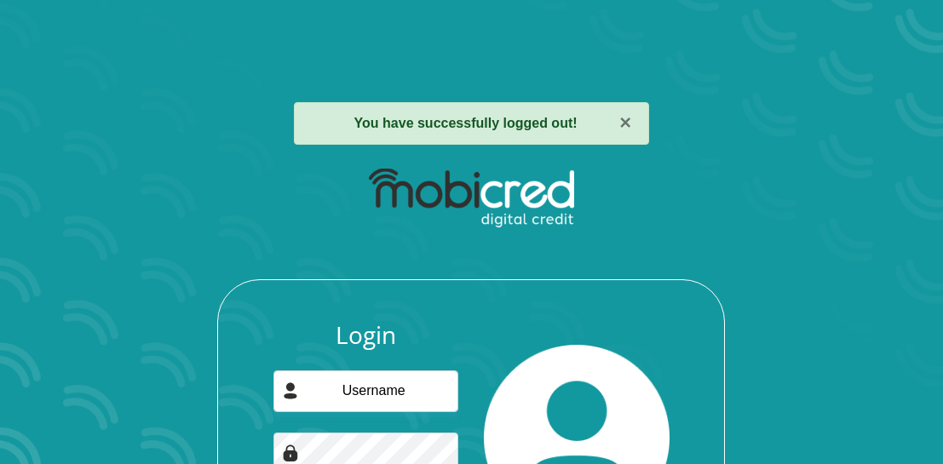 This screenshot has height=464, width=943. Describe the element at coordinates (471, 199) in the screenshot. I see `img: mobicred logo` at that location.